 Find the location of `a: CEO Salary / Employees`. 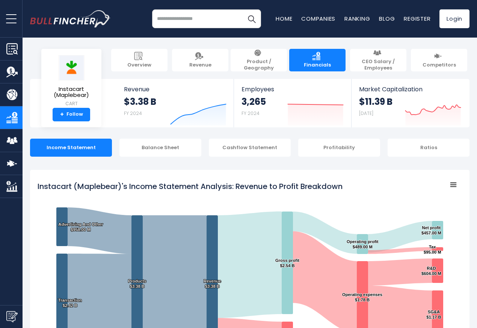

a: CEO Salary / Employees is located at coordinates (378, 60).